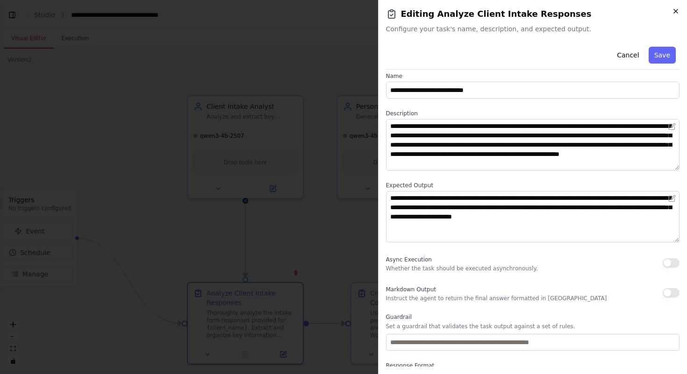 This screenshot has width=687, height=374. Describe the element at coordinates (411, 290) in the screenshot. I see `span: Markdown Output` at that location.